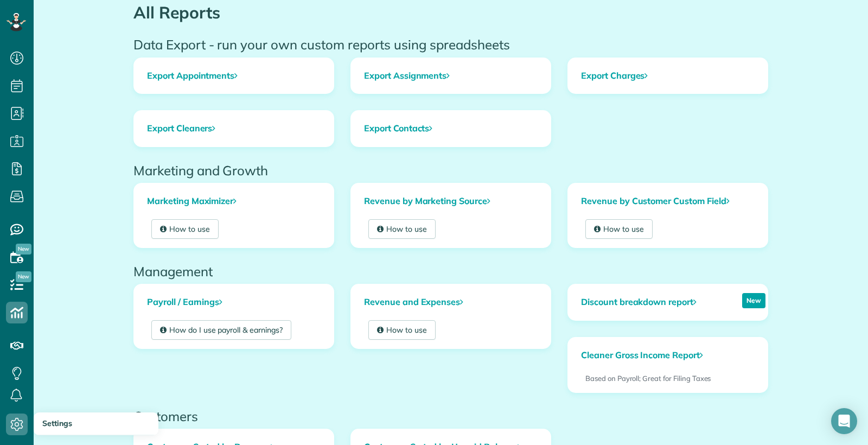 This screenshot has width=868, height=445. What do you see at coordinates (57, 424) in the screenshot?
I see `span: Settings` at bounding box center [57, 424].